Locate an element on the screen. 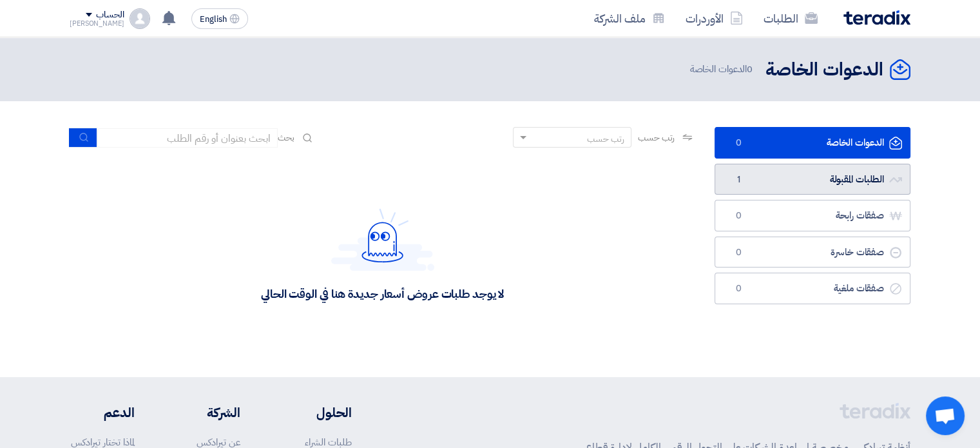 The width and height of the screenshot is (980, 448). h2: الدعوات الخاصة is located at coordinates (824, 70).